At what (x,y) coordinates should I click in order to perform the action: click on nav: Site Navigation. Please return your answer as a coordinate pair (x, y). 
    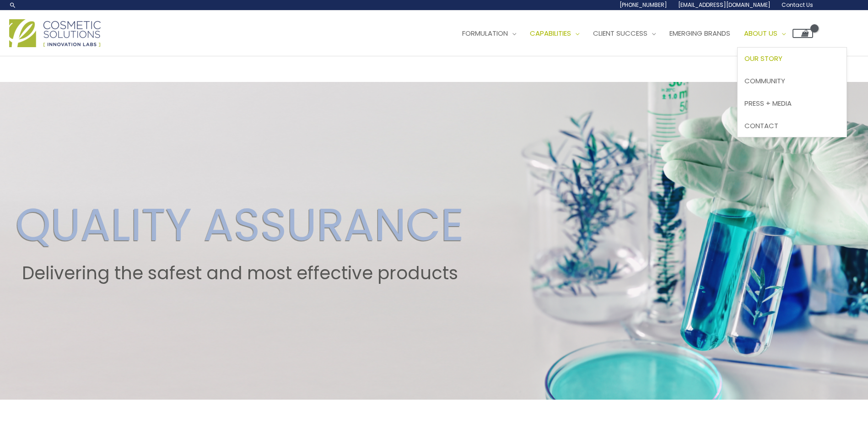
    Looking at the image, I should click on (631, 34).